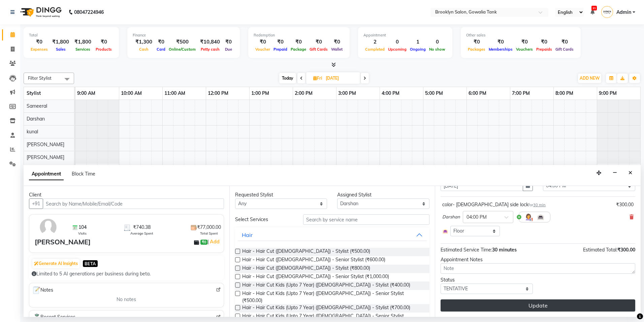 The image size is (644, 322). What do you see at coordinates (144, 42) in the screenshot?
I see `div: ₹1,300` at bounding box center [144, 42].